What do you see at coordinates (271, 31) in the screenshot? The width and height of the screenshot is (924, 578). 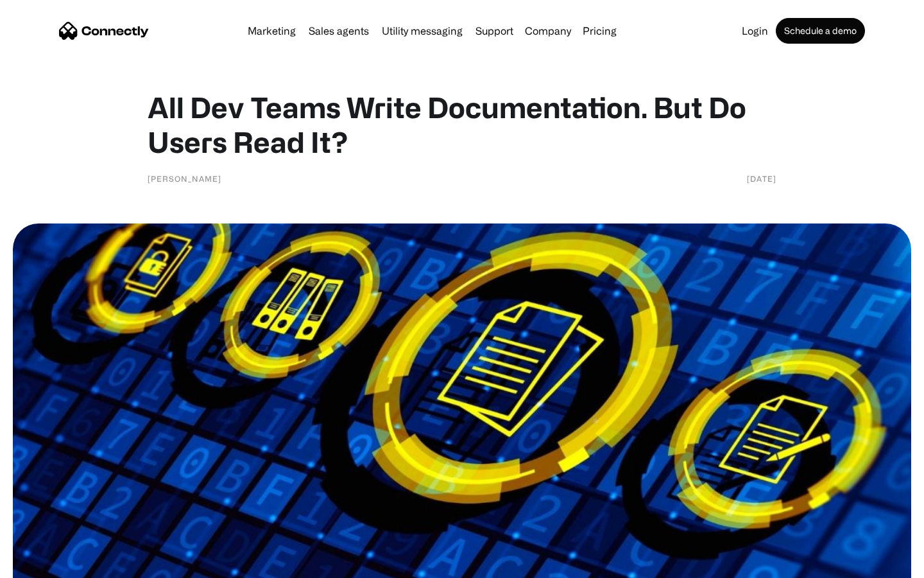 I see `a: Marketing` at bounding box center [271, 31].